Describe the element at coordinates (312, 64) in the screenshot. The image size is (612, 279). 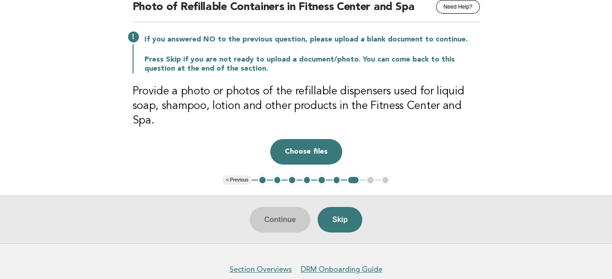
I see `p: Press Skip if you are not ready to upload a document/photo. You can come back to this question at...` at that location.